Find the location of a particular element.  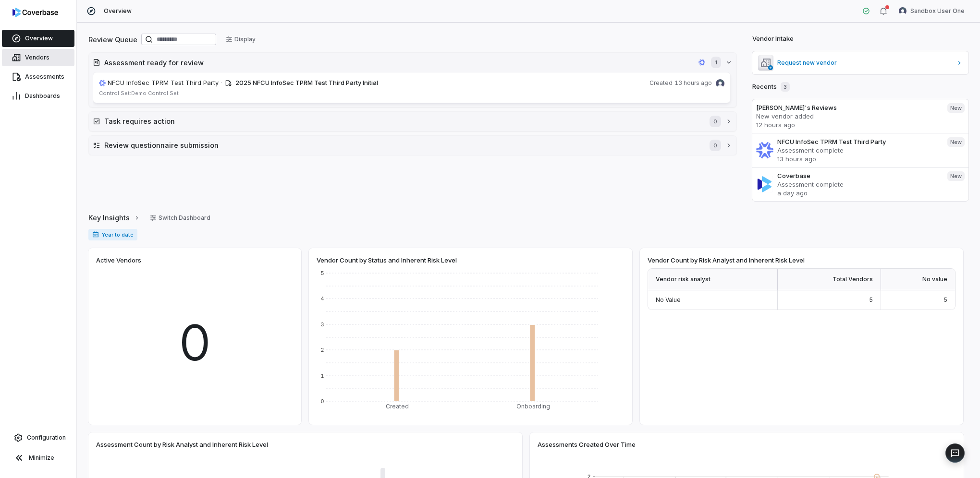

h2: Task requires action is located at coordinates (402, 121).